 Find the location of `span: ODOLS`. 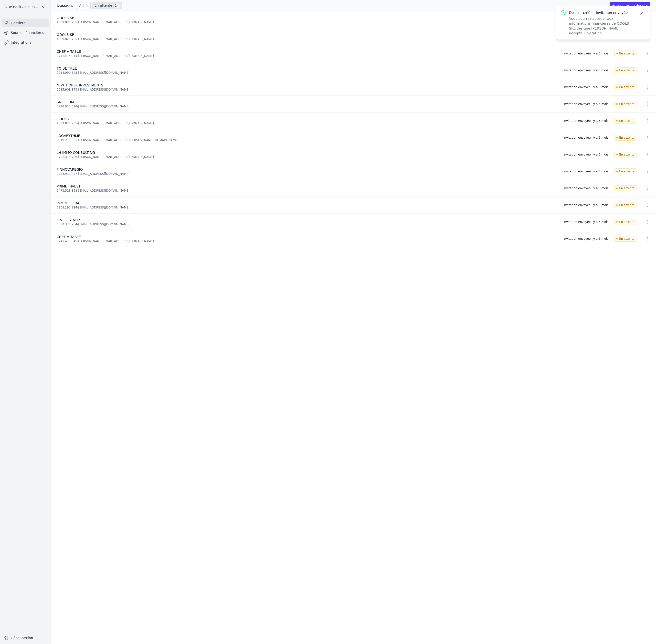

span: ODOLS is located at coordinates (63, 119).